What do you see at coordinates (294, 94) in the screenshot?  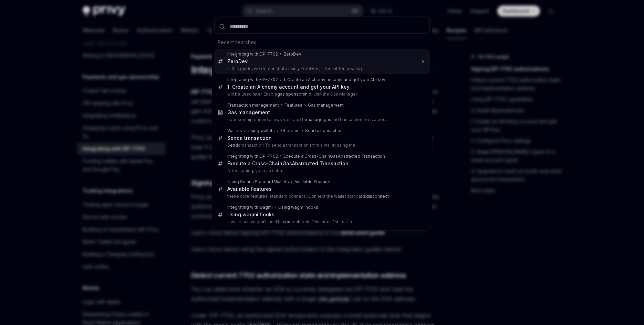 I see `b: gas sponsorship` at bounding box center [294, 94].